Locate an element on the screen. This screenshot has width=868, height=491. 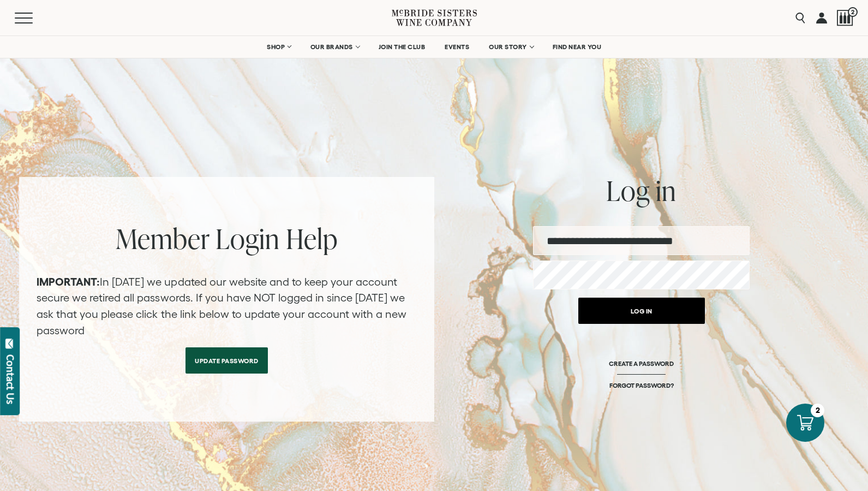
a: CREATE A PASSWORD is located at coordinates (641, 370).